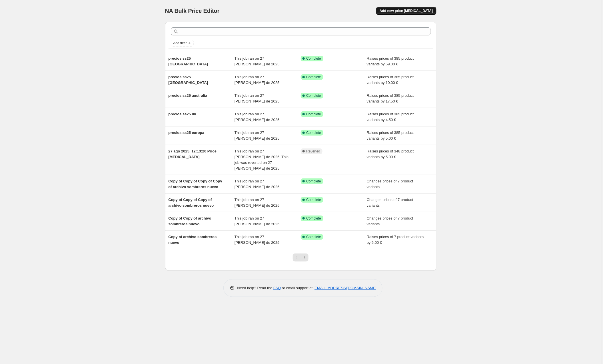 The height and width of the screenshot is (364, 603). Describe the element at coordinates (193, 239) in the screenshot. I see `span: Copy of archivo sombreros nuevo` at that location.